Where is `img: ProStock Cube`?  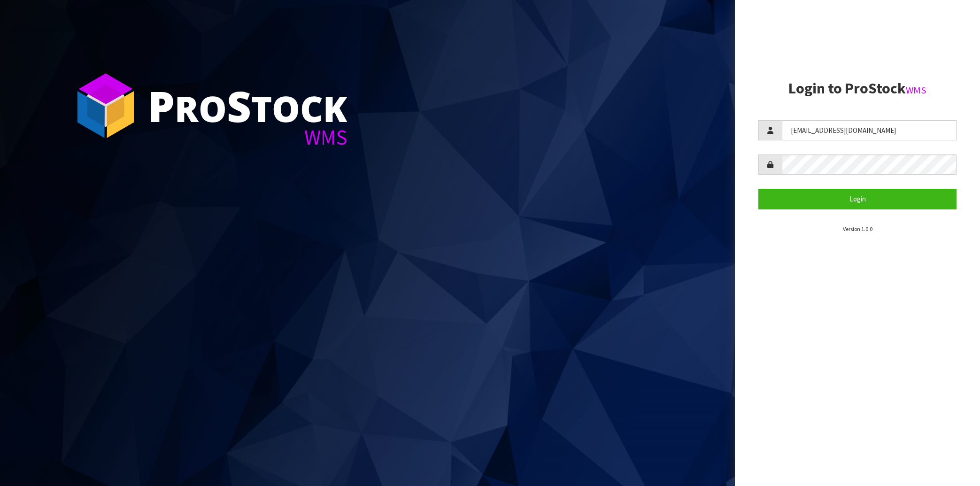 img: ProStock Cube is located at coordinates (106, 105).